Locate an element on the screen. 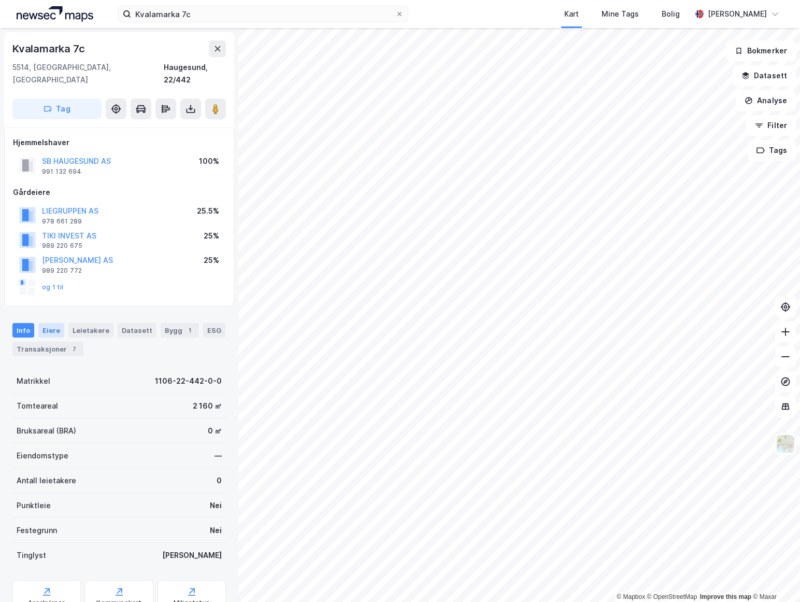 The width and height of the screenshot is (800, 602). div: 25.5% is located at coordinates (208, 211).